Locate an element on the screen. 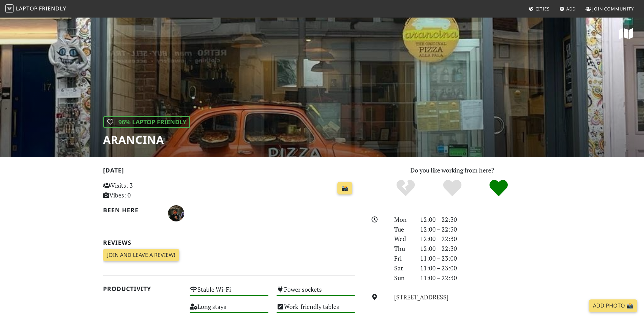 The width and height of the screenshot is (644, 319). span: Laptop is located at coordinates (27, 8).